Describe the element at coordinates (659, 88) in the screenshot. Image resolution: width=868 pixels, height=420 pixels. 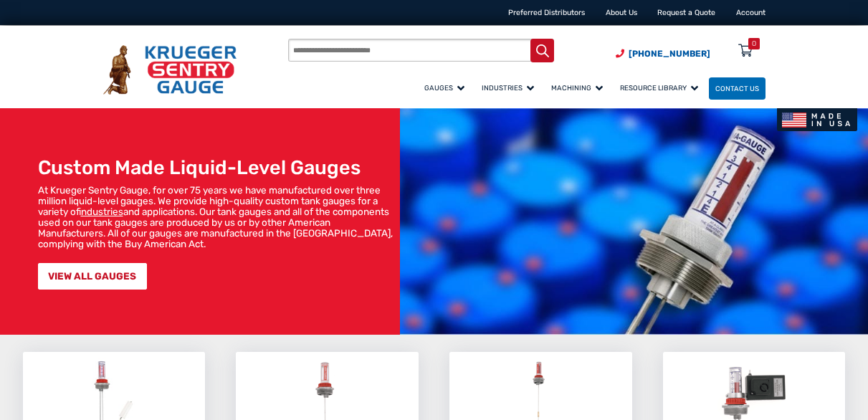
I see `span: Resource Library` at that location.